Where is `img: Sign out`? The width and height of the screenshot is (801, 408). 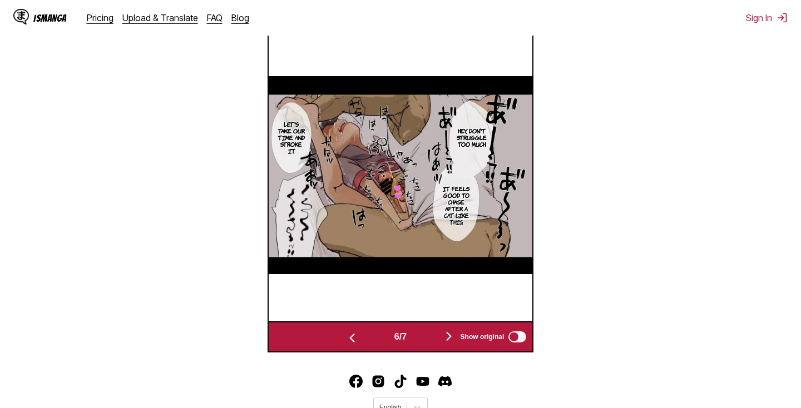
img: Sign out is located at coordinates (782, 18).